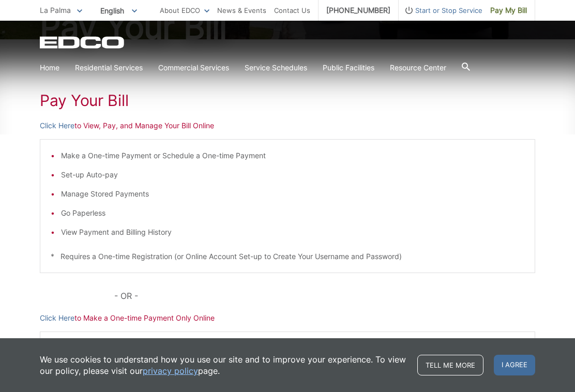 This screenshot has width=575, height=392. I want to click on p: * Requires a One-time Registration (or Online Account Set-up to Create Your Username and Password), so click(288, 256).